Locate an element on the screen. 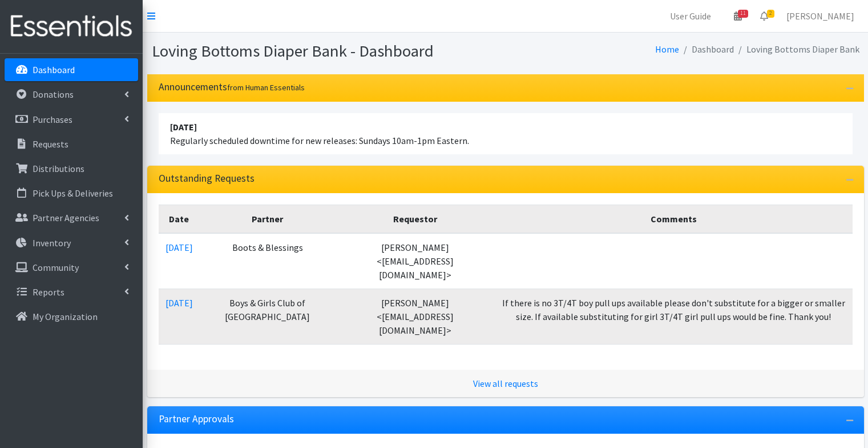  span: 2 is located at coordinates (771, 14).